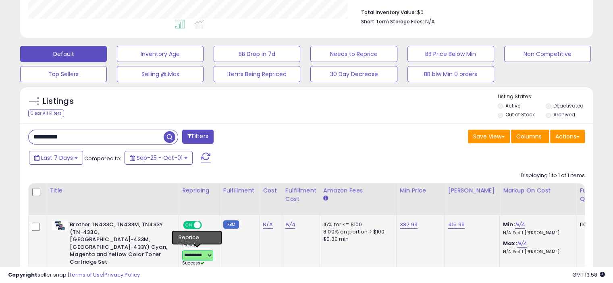 The width and height of the screenshot is (613, 283). Describe the element at coordinates (456, 225) in the screenshot. I see `a: 415.99` at that location.